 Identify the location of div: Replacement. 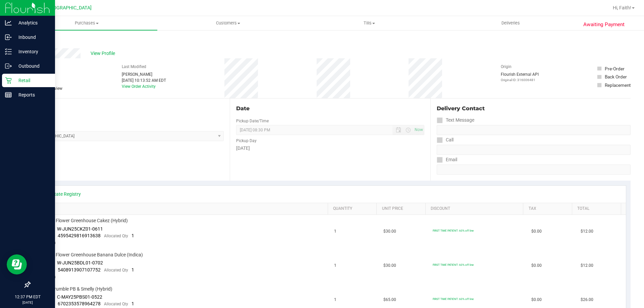
(618, 85).